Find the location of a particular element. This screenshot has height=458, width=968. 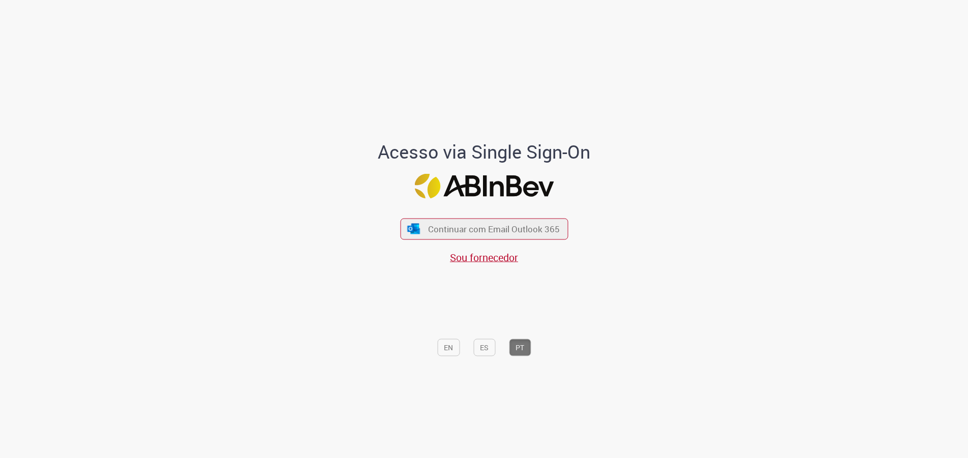

button: PT is located at coordinates (520, 347).